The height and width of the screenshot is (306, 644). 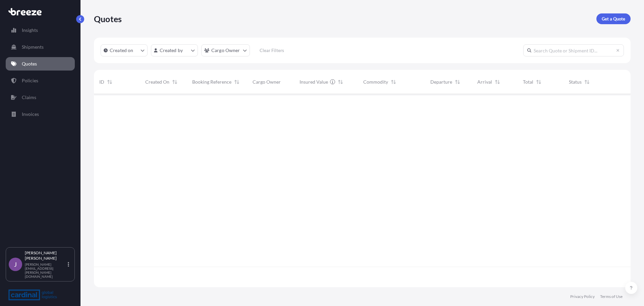 I want to click on p: Created on, so click(x=121, y=50).